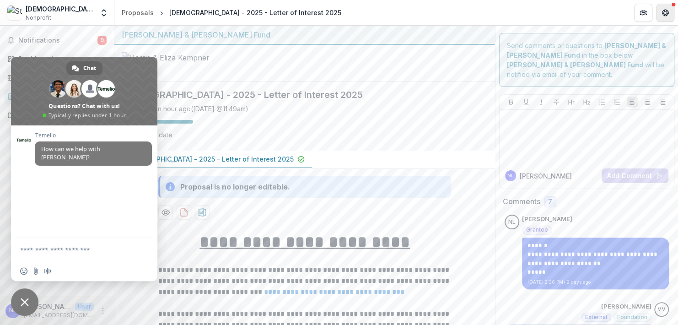 Image resolution: width=678 pixels, height=325 pixels. I want to click on span: 9, so click(102, 40).